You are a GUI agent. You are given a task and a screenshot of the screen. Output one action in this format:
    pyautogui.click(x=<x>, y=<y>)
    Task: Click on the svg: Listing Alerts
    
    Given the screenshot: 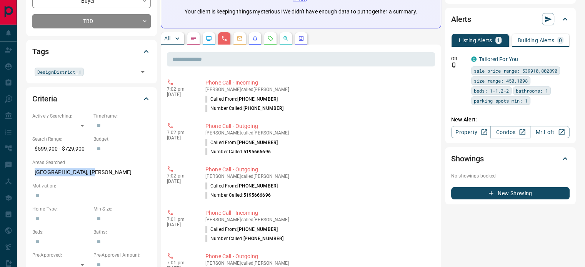 What is the action you would take?
    pyautogui.click(x=255, y=38)
    